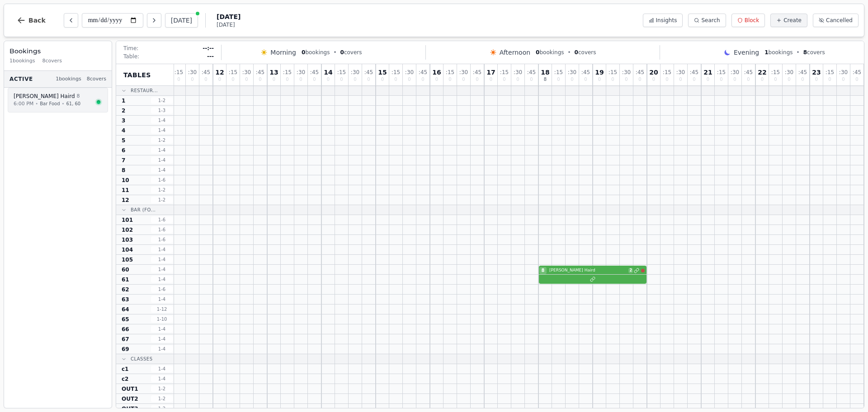 This screenshot has height=412, width=868. I want to click on span: 1, so click(123, 101).